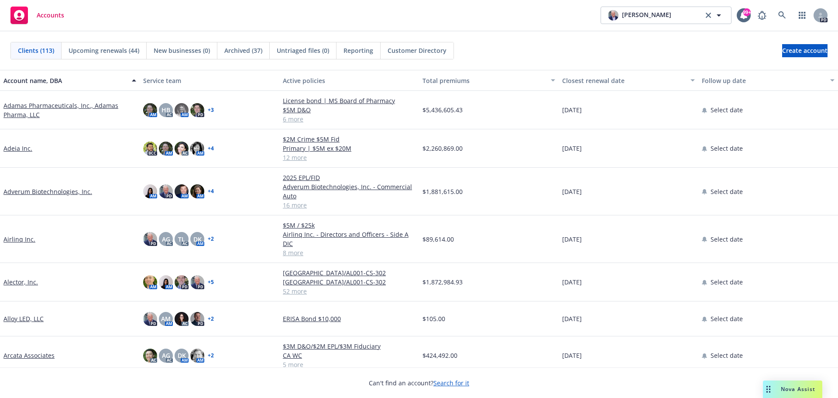 Image resolution: width=838 pixels, height=398 pixels. Describe the element at coordinates (419, 382) in the screenshot. I see `span: Can't find an account?` at that location.